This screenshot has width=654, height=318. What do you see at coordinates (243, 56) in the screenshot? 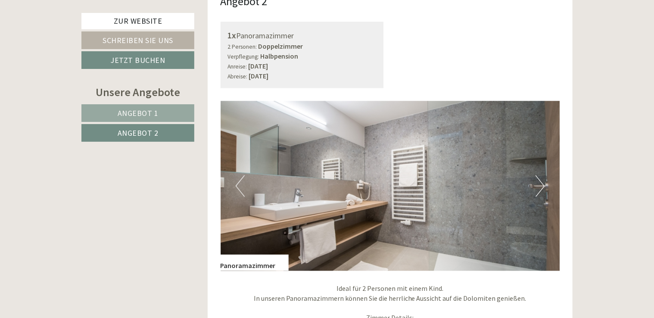
I see `small: Verpflegung:` at bounding box center [243, 56].